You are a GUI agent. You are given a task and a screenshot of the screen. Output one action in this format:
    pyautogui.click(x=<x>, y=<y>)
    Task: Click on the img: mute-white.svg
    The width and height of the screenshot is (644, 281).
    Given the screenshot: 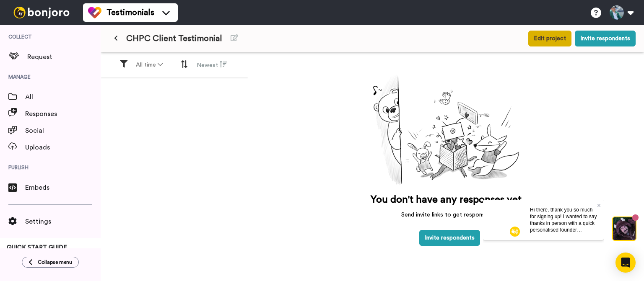 What is the action you would take?
    pyautogui.click(x=32, y=32)
    